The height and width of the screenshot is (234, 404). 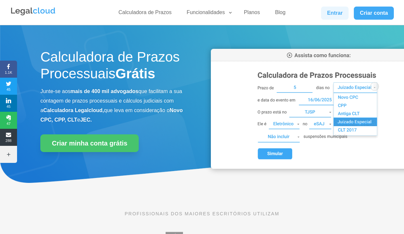 I want to click on img: Legalcloud Logo, so click(x=33, y=11).